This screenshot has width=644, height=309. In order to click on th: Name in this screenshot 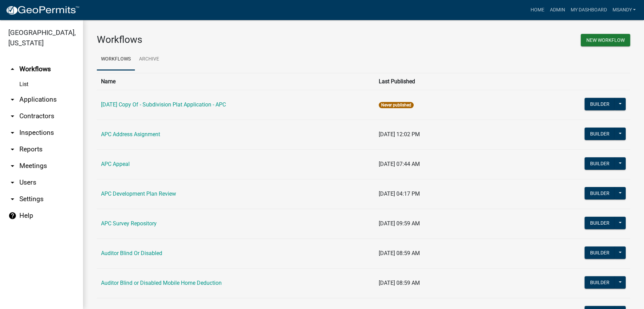, I will do `click(235, 81)`.